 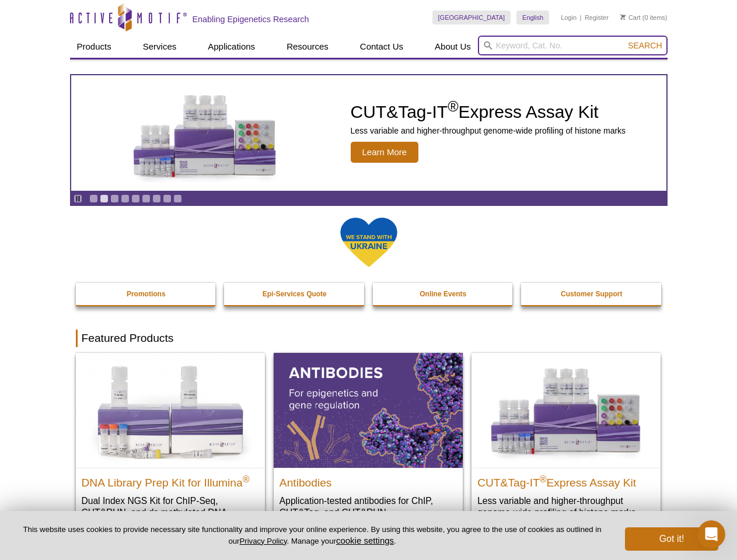 I want to click on strong: Customer Support, so click(x=591, y=294).